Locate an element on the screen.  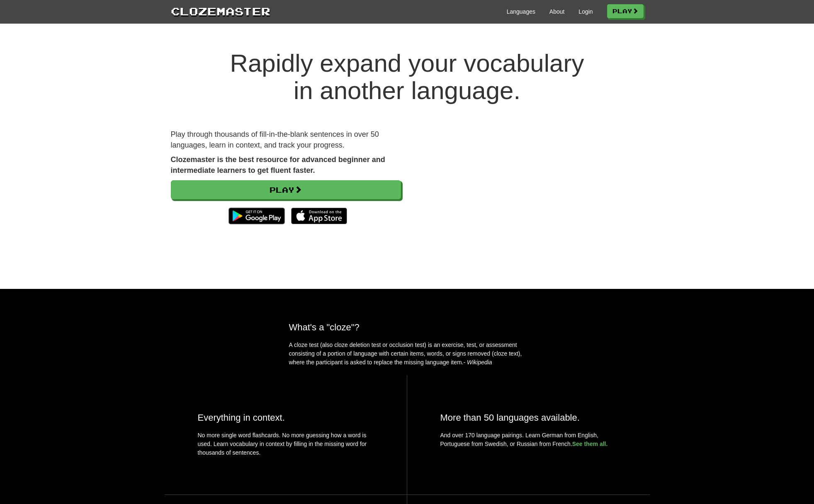
h2: More than 50 languages available. is located at coordinates (528, 417).